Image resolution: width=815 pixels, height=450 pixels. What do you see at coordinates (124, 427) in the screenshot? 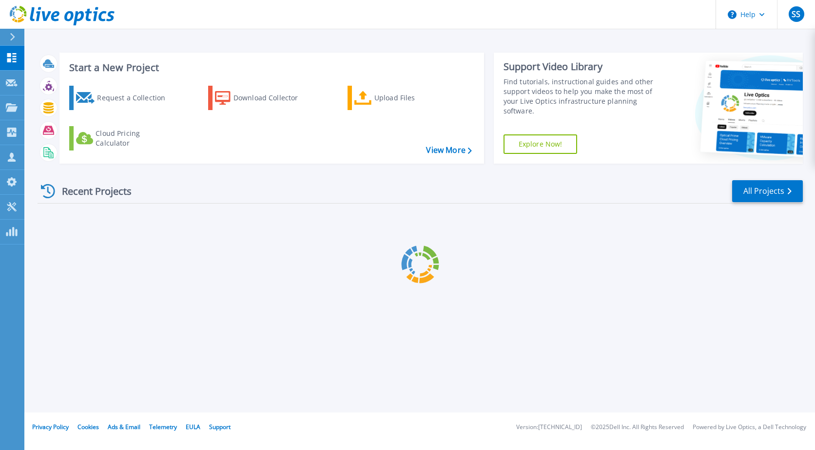
I see `a: Ads & Email` at bounding box center [124, 427].